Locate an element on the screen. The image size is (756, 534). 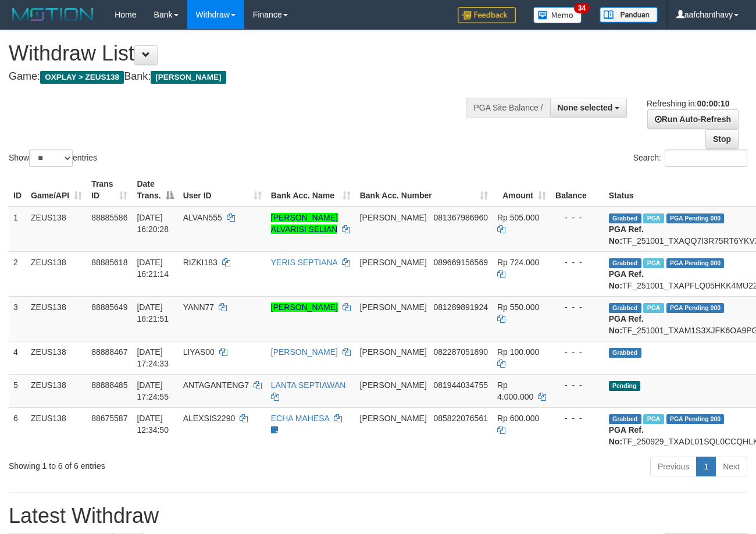
img: Feedback.jpg is located at coordinates (487, 15).